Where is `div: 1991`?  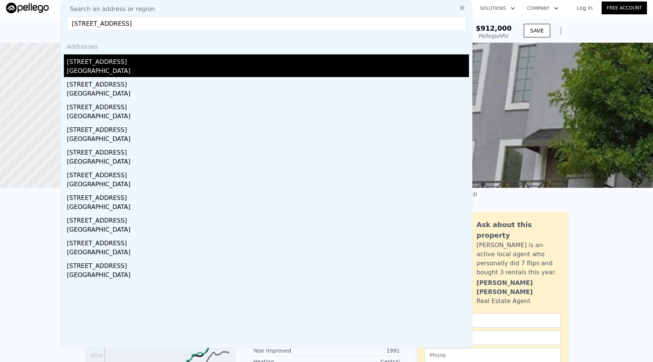
div: 1991 is located at coordinates (363, 351).